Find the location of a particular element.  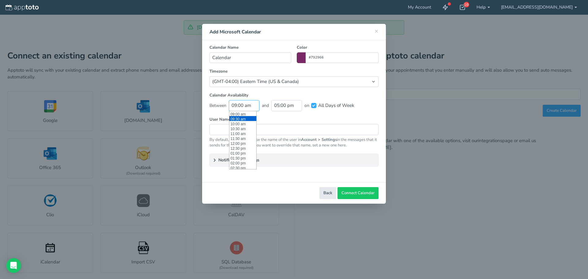

li: 01:30 pm is located at coordinates (243, 158).